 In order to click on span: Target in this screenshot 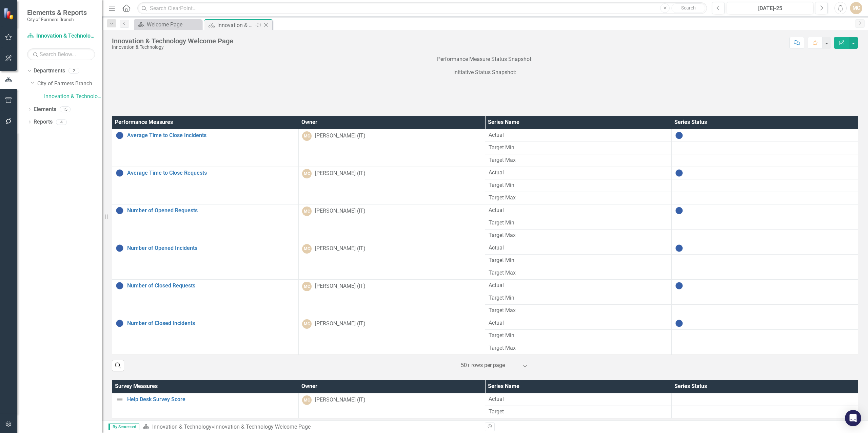, I will do `click(578, 412)`.